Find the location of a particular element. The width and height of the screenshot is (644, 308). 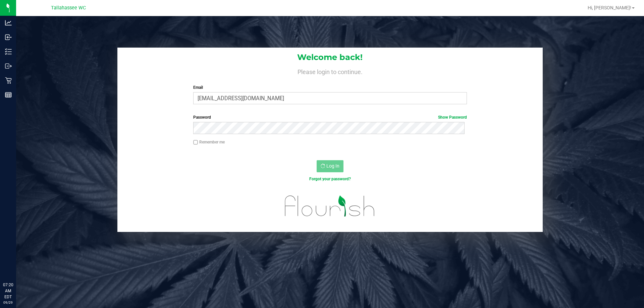

a: Forgot your password? is located at coordinates (330, 179).